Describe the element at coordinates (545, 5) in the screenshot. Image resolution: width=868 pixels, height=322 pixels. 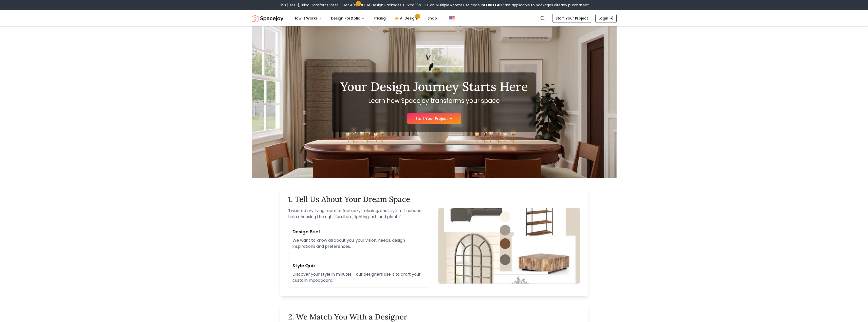
I see `span: *Not applicable to packages already purchased*` at that location.